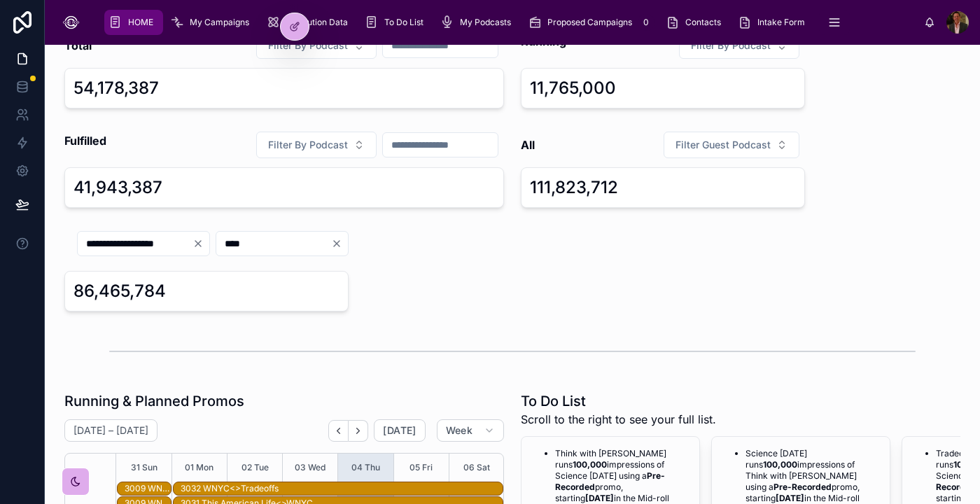 This screenshot has height=504, width=980. What do you see at coordinates (154, 401) in the screenshot?
I see `h1: Running & Planned Promos` at bounding box center [154, 401].